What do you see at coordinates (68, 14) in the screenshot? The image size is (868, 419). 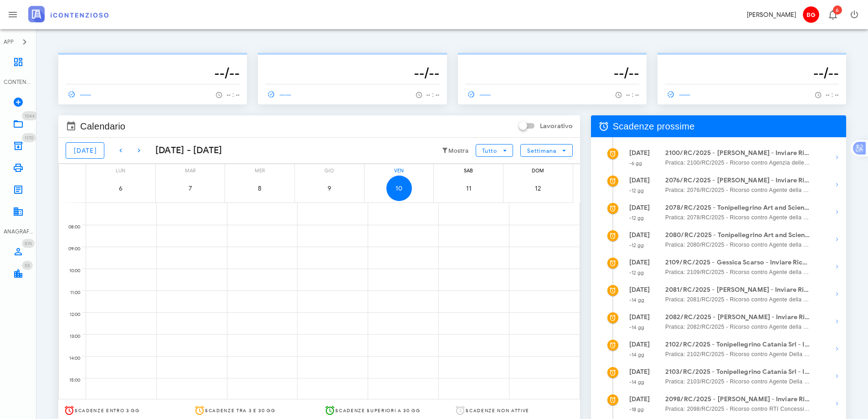 I see `img: logo-text-2x.png` at bounding box center [68, 14].